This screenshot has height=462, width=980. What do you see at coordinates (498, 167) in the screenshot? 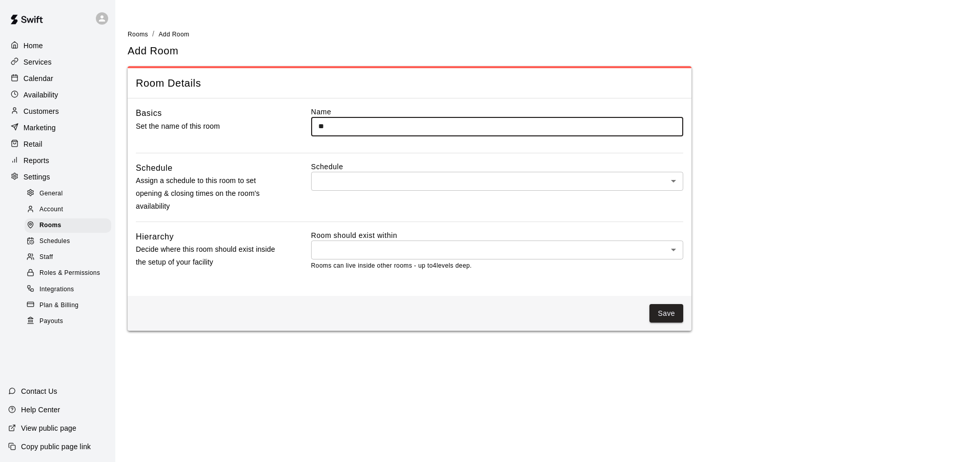
I see `label: Schedule` at bounding box center [498, 167].